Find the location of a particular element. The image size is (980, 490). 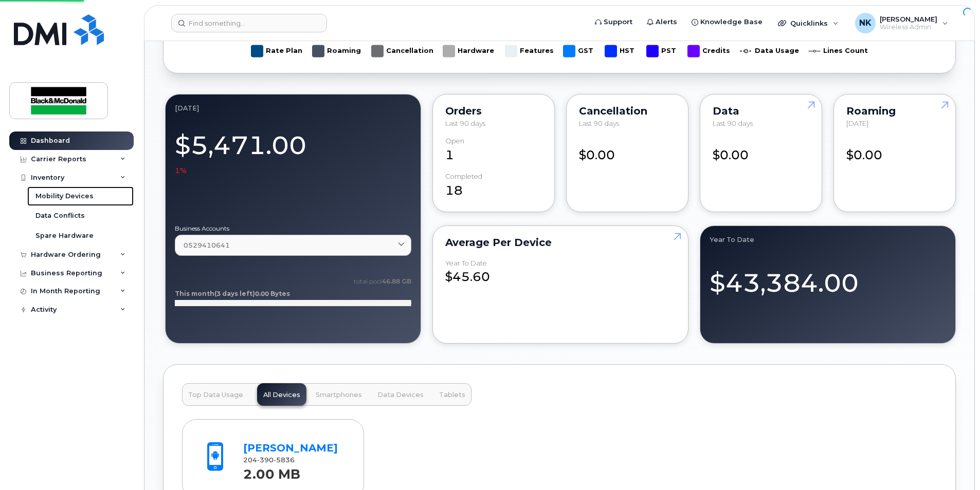

input: Find something... is located at coordinates (249, 23).